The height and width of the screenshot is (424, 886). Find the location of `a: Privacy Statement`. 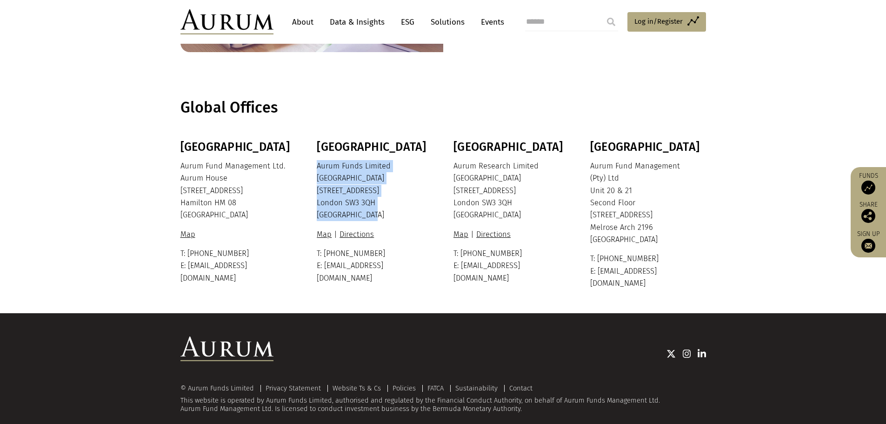

a: Privacy Statement is located at coordinates (293, 388).